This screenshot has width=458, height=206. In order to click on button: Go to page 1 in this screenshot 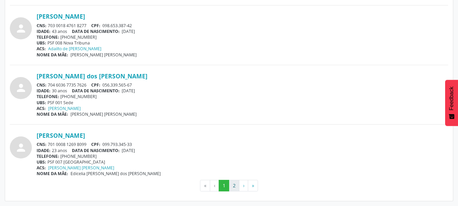, I will do `click(224, 185)`.